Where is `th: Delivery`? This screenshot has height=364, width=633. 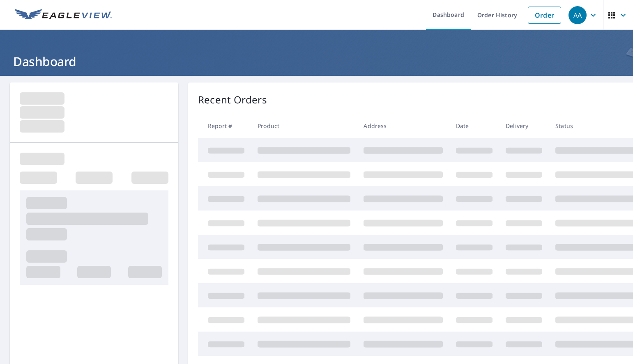
th: Delivery is located at coordinates (523, 125).